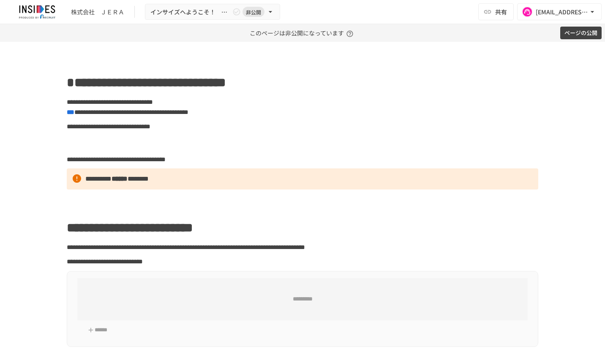 This screenshot has height=352, width=605. What do you see at coordinates (98, 12) in the screenshot?
I see `div: 株式会社 ＪＥＲＡ` at bounding box center [98, 12].